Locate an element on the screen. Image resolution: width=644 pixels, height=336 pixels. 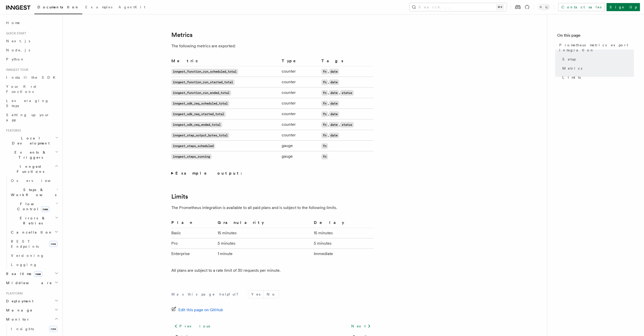
span: Next.js is located at coordinates (18, 41).